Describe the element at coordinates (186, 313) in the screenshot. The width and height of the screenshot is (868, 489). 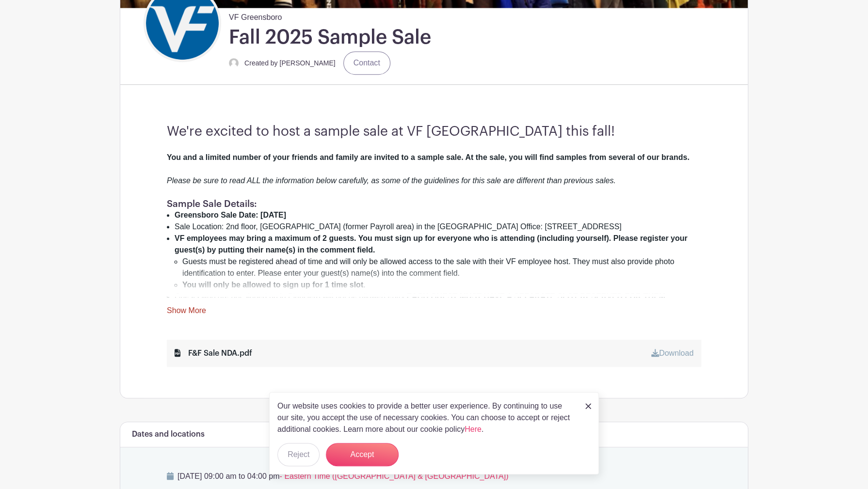
I see `a: Show More` at that location.